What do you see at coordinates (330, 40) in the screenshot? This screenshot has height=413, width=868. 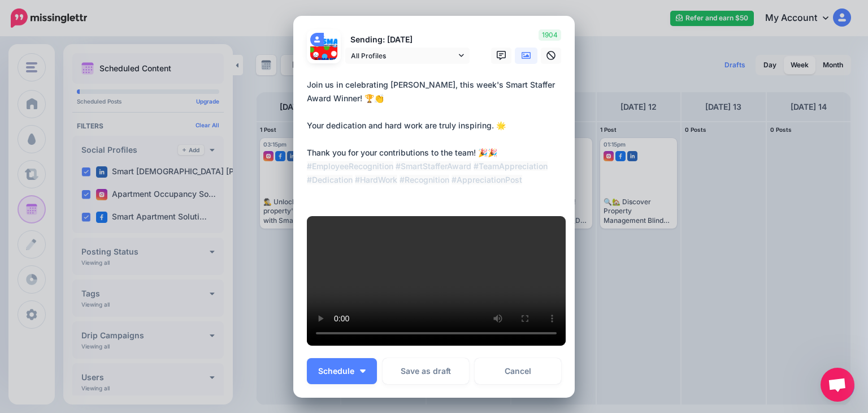 I see `img: 273388243_356788743117728_5079064472810488750_n-bsa130694.png` at bounding box center [330, 40].